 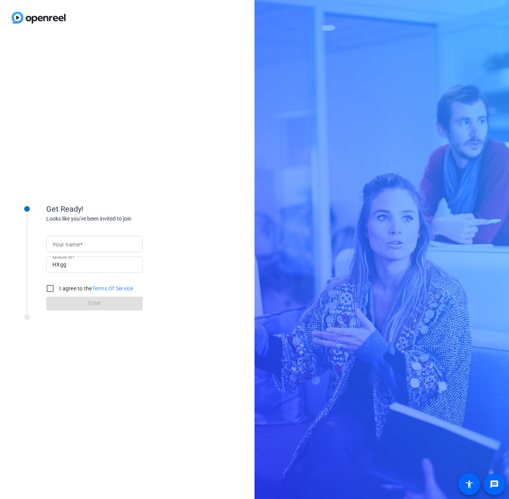 What do you see at coordinates (123, 209) in the screenshot?
I see `div: Get Ready!` at bounding box center [123, 209].